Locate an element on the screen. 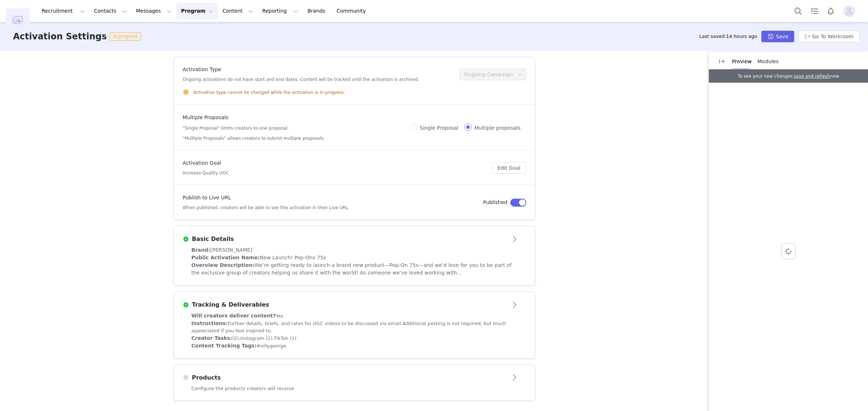  span: Creator Tasks: is located at coordinates (211, 338).